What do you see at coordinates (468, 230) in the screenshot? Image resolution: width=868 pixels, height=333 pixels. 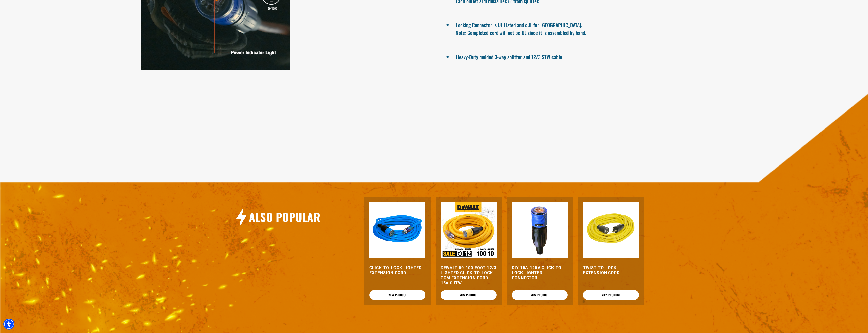 I see `img: DEWALT 50-100 foot 12/3 Lighted Click-to-Lock CGM Extension Cord 15A SJTW` at bounding box center [468, 230].